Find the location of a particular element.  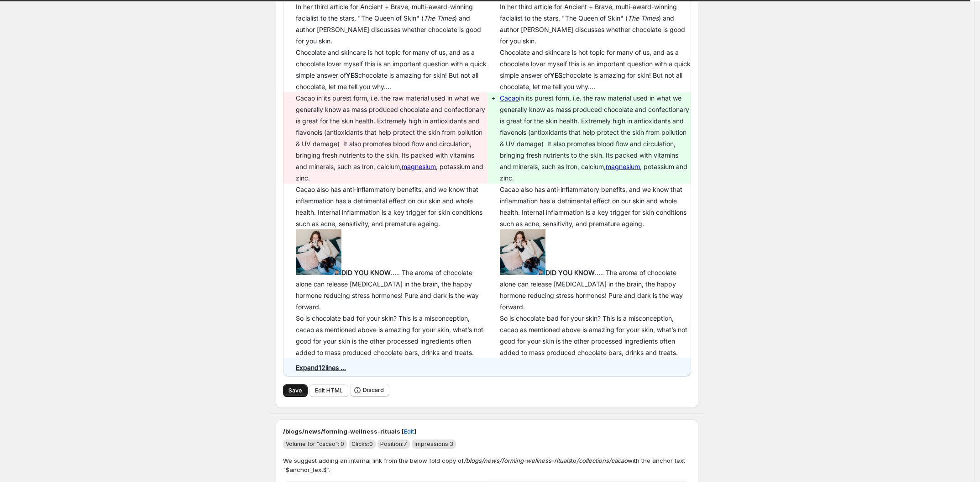

a: Cacao is located at coordinates (509, 98).